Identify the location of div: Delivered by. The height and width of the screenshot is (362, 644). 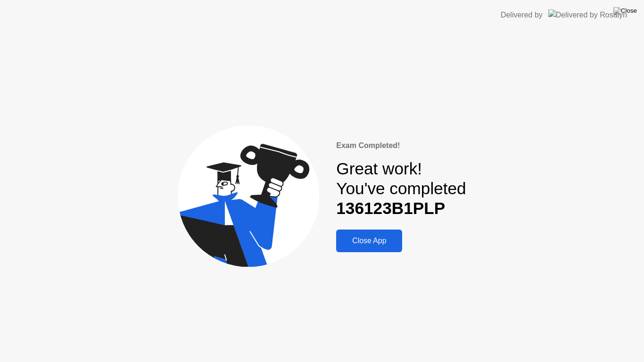
(522, 15).